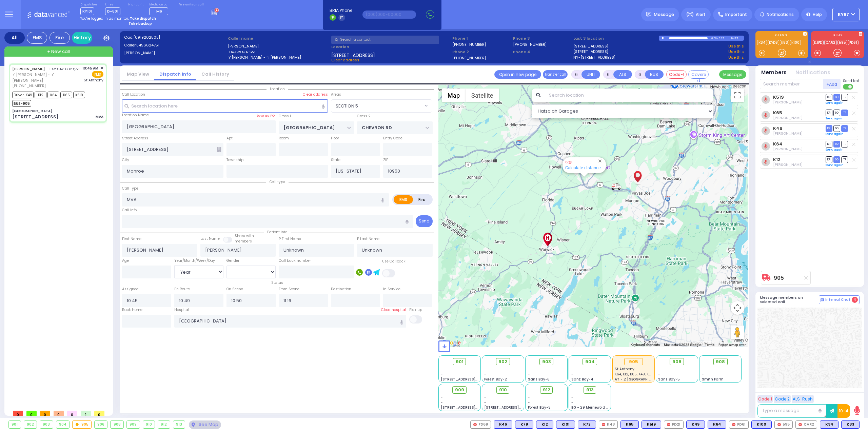  What do you see at coordinates (134, 95) in the screenshot?
I see `label: Call Location` at bounding box center [134, 95].